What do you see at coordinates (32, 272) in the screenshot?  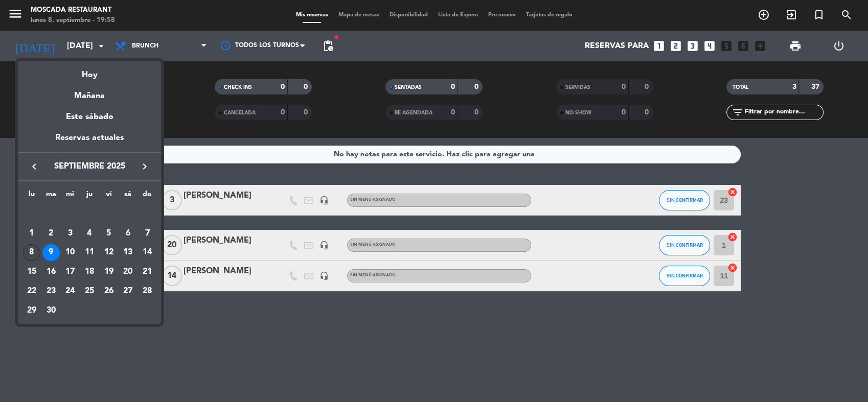 I see `div: 15` at bounding box center [32, 272].